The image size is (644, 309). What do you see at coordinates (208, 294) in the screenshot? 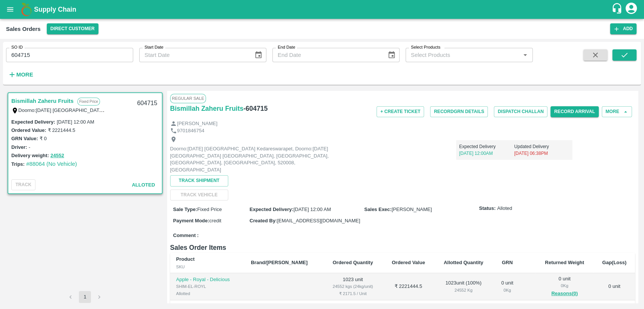
I see `div: Allotted` at bounding box center [208, 294].